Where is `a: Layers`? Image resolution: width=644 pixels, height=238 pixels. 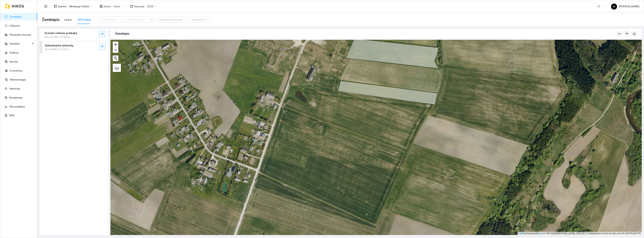 a: Layers is located at coordinates (117, 68).